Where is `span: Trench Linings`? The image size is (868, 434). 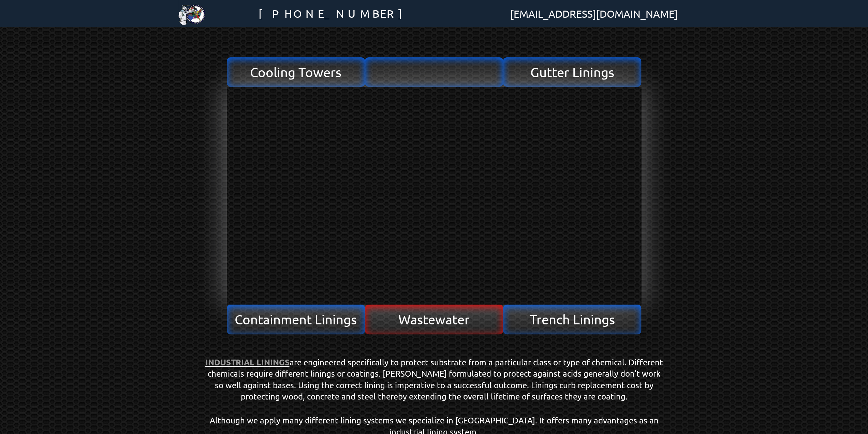
span: Trench Linings is located at coordinates (572, 319).